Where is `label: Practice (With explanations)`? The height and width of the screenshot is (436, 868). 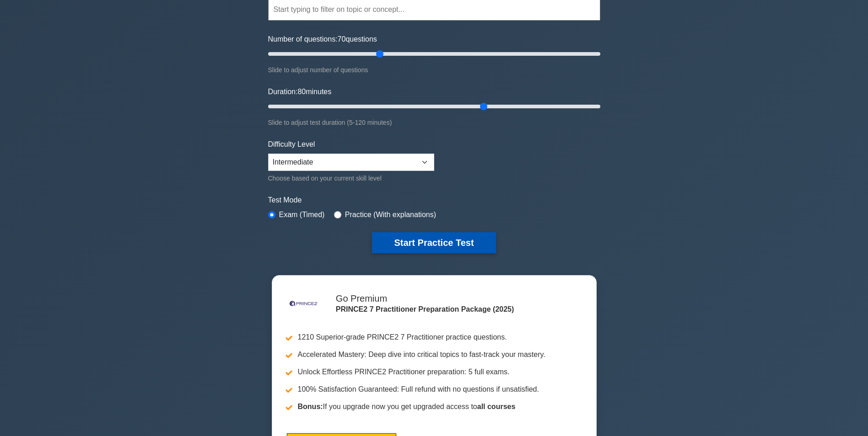 label: Practice (With explanations) is located at coordinates (390, 215).